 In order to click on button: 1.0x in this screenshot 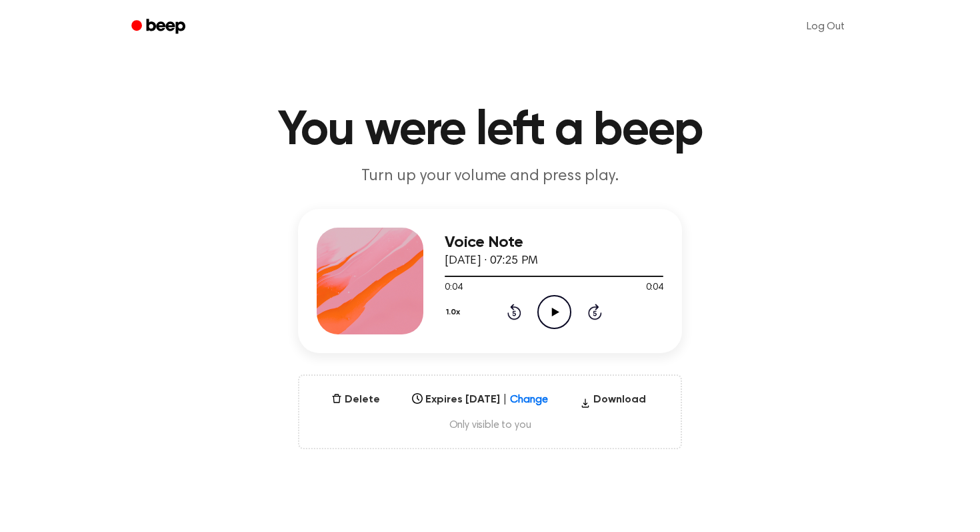, I will do `click(455, 312)`.